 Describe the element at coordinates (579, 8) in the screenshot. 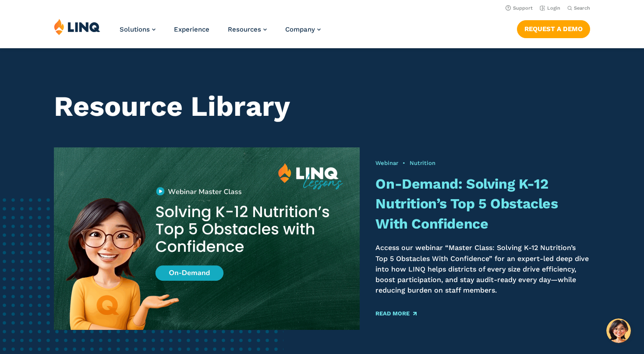

I see `button: Open Search Bar` at that location.